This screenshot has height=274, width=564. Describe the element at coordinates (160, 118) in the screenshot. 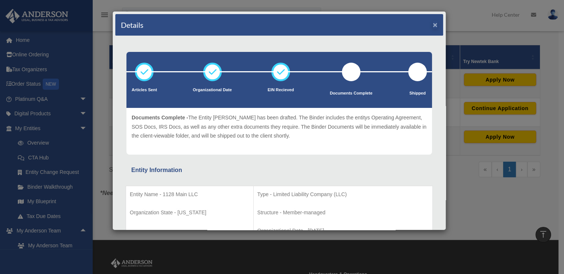

I see `span: Documents Complete -` at that location.